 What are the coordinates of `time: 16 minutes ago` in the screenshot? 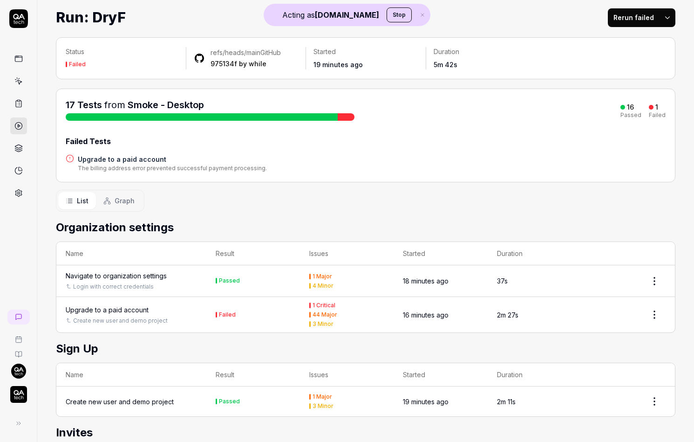 It's located at (426, 315).